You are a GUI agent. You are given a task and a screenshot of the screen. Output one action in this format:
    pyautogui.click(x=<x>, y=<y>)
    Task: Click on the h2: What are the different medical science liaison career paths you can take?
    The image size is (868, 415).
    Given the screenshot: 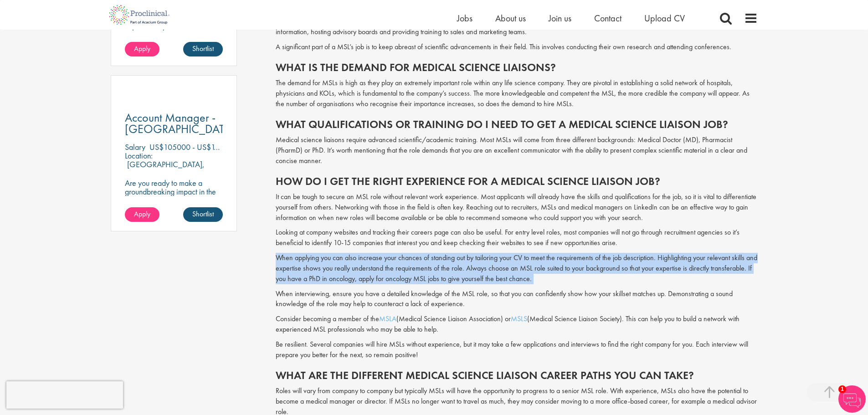 What is the action you would take?
    pyautogui.click(x=516, y=376)
    